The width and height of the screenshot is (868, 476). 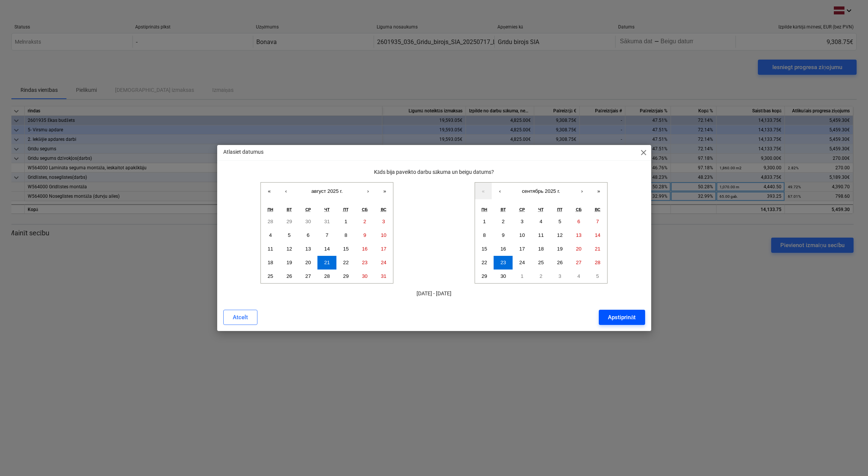 What do you see at coordinates (541, 222) in the screenshot?
I see `button: 4 сентября 2025 г.` at bounding box center [541, 222].